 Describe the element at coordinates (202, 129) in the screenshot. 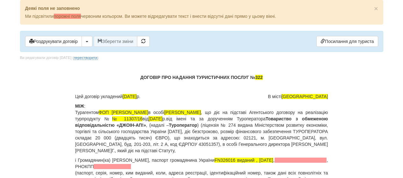

I see `p: : Турагентом в особі , що діє на підставі Агентського договору на реалізацію турпродукту № від р....` at that location.